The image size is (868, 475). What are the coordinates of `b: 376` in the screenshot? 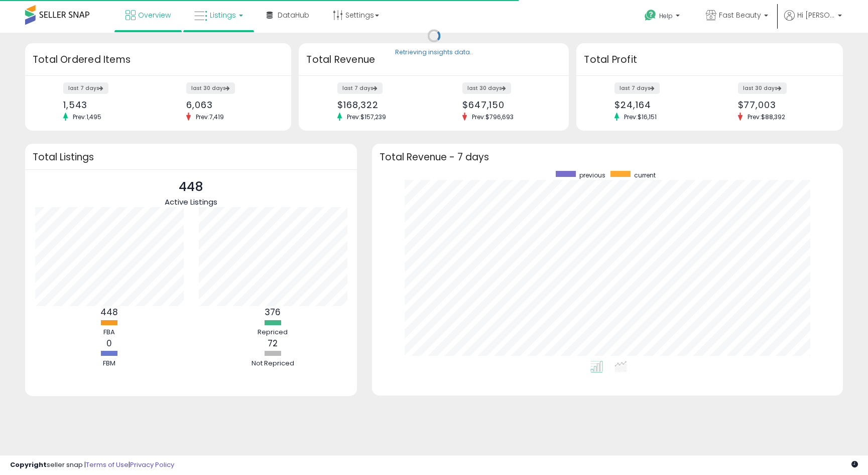 It's located at (273, 312).